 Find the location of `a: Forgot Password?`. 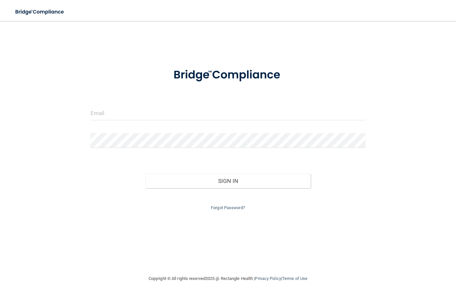

a: Forgot Password? is located at coordinates (228, 207).